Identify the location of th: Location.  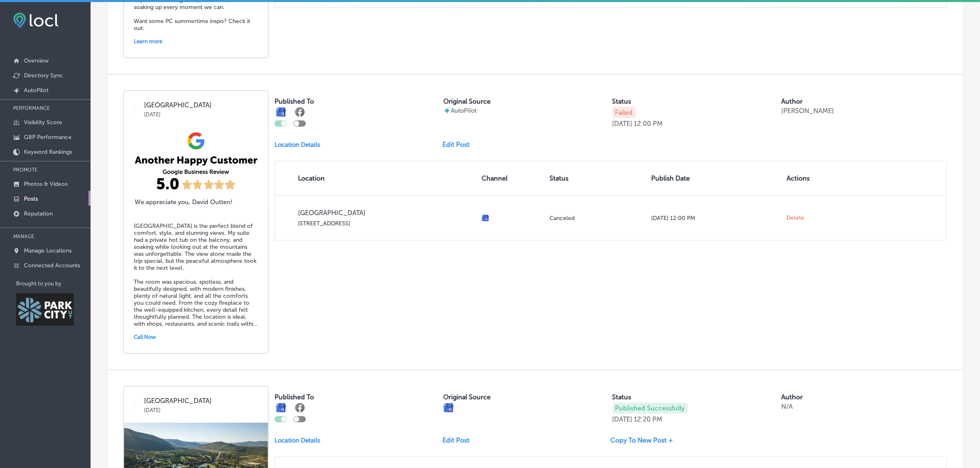
(377, 178).